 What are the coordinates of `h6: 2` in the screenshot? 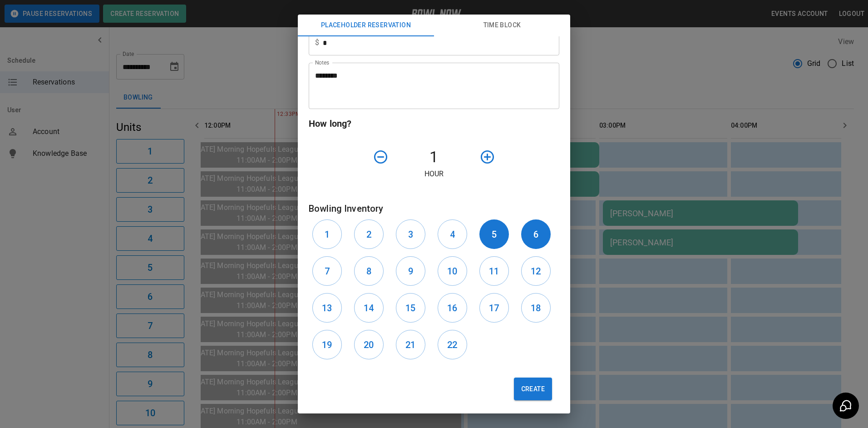 It's located at (369, 235).